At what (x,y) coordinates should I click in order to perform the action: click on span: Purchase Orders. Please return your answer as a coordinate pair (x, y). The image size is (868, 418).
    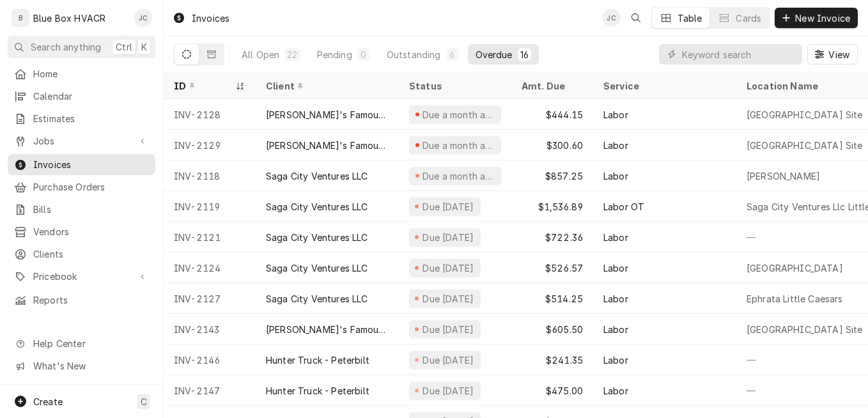
    Looking at the image, I should click on (91, 186).